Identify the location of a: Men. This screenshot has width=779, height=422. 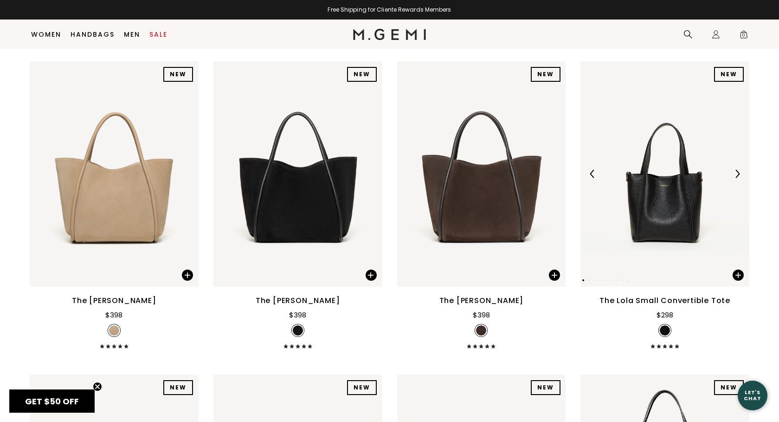
(132, 34).